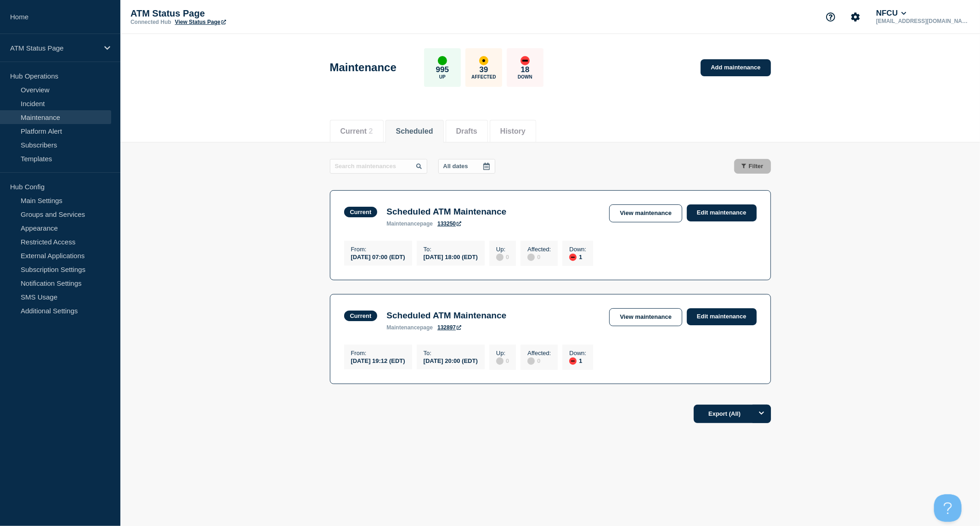 This screenshot has height=526, width=980. What do you see at coordinates (736, 68) in the screenshot?
I see `a: Add maintenance` at bounding box center [736, 68].